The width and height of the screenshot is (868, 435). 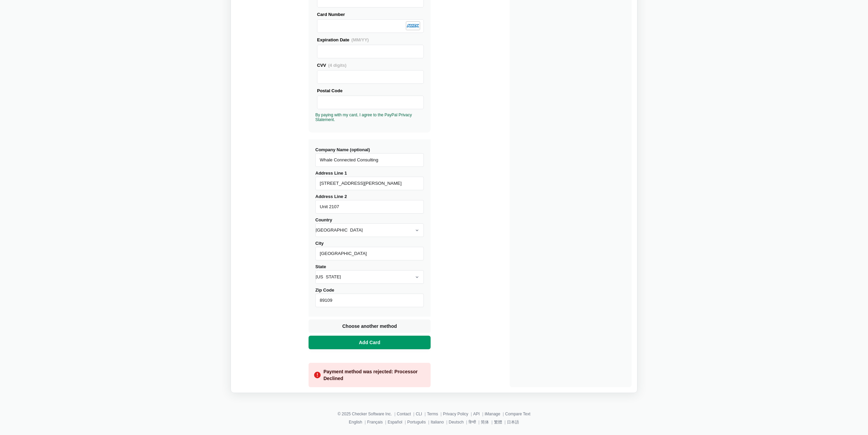 I want to click on label: Country, so click(x=370, y=227).